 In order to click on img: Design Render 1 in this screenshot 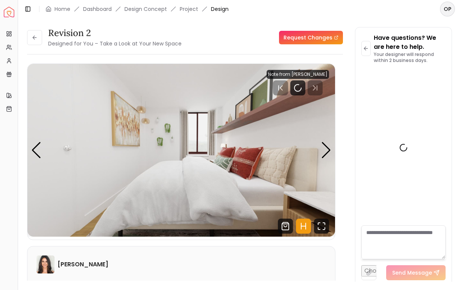, I will do `click(181, 151)`.